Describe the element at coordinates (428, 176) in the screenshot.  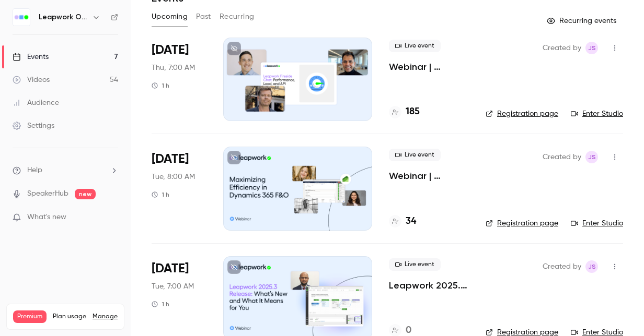
I see `p: Webinar | Maximizing Efficiency in Dynamics 365 | Q3 2025` at that location.